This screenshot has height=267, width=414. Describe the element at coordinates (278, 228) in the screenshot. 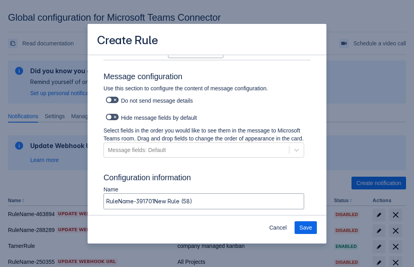

I see `span: Cancel` at that location.